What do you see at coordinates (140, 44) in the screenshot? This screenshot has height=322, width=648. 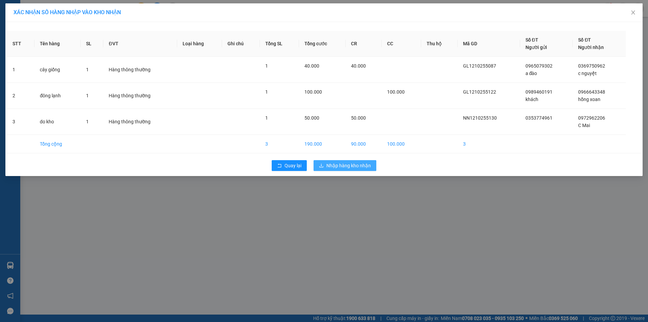 I see `th: ĐVT` at bounding box center [140, 44].